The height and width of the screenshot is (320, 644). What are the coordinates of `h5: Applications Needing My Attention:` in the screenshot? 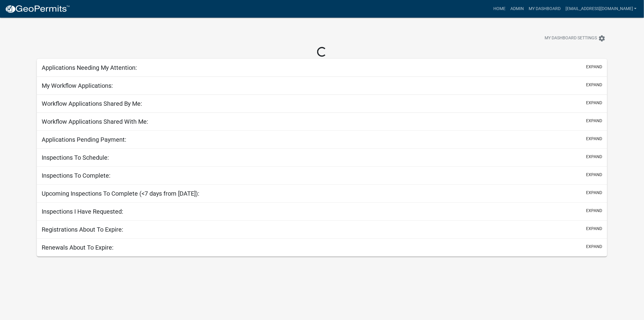 It's located at (89, 68).